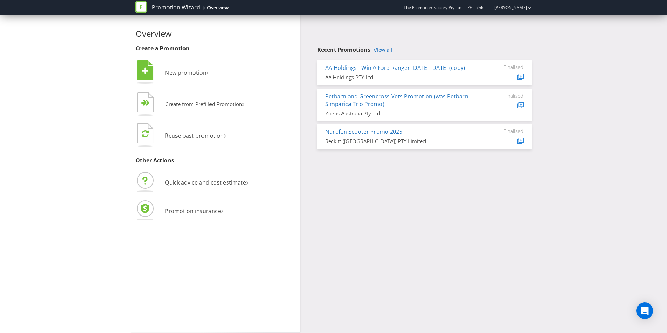  What do you see at coordinates (192, 182) in the screenshot?
I see `a: Quick advice and cost estimate›` at bounding box center [192, 182].